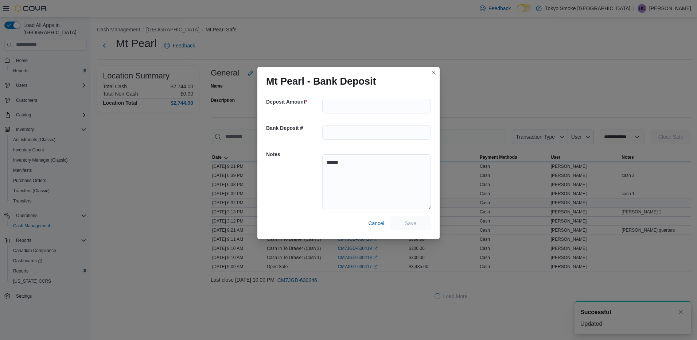 This screenshot has height=340, width=697. Describe the element at coordinates (294, 154) in the screenshot. I see `h5: Notes` at that location.